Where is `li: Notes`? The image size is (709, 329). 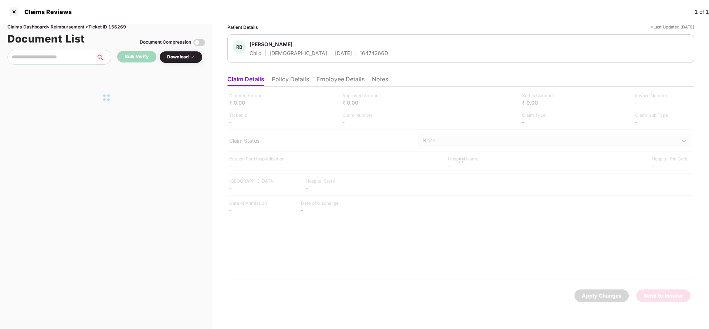 li: Notes is located at coordinates (380, 81).